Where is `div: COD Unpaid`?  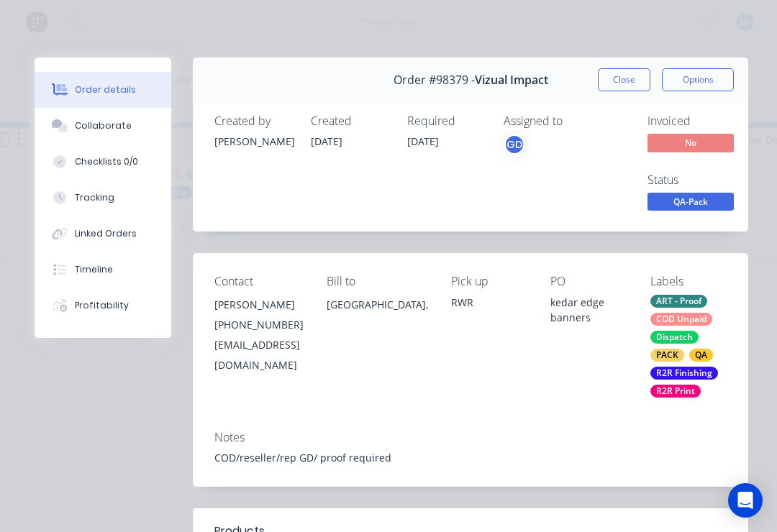
div: COD Unpaid is located at coordinates (681, 319).